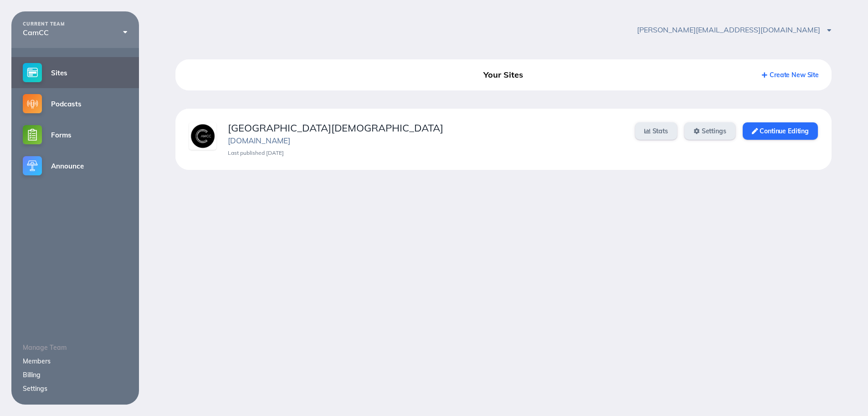 The width and height of the screenshot is (868, 416). What do you see at coordinates (37, 361) in the screenshot?
I see `a: Members` at bounding box center [37, 361].